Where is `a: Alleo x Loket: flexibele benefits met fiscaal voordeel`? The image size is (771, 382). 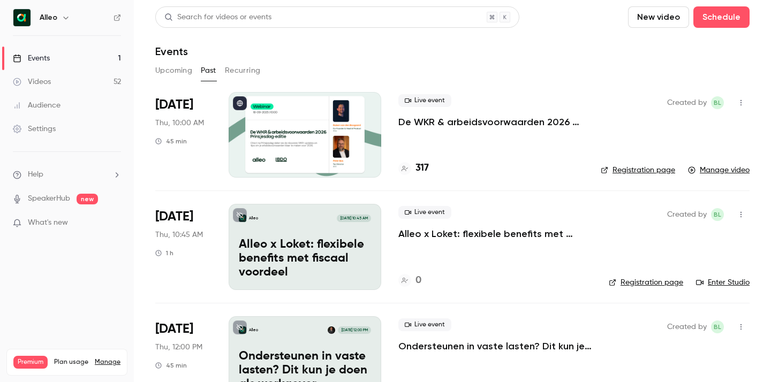 a: Alleo x Loket: flexibele benefits met fiscaal voordeel is located at coordinates (495, 234).